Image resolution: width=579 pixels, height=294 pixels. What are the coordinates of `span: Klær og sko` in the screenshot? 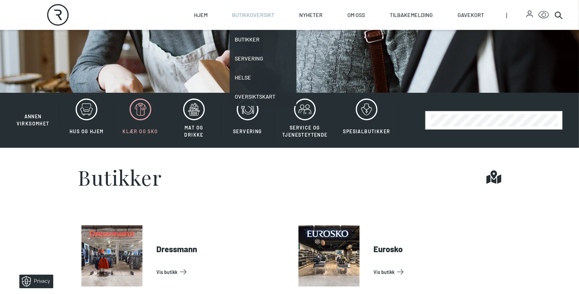 It's located at (140, 131).